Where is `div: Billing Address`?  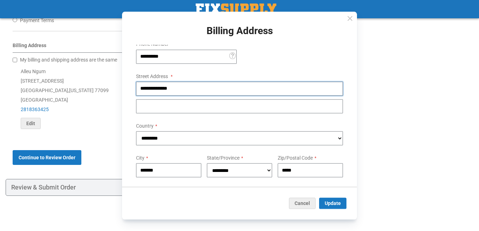 div: Billing Address is located at coordinates (156, 47).